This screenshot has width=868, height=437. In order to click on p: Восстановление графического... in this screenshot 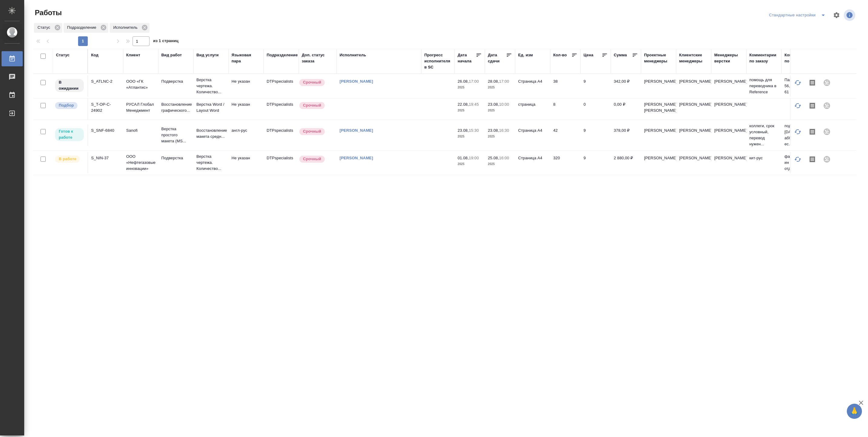, I will do `click(176, 107)`.